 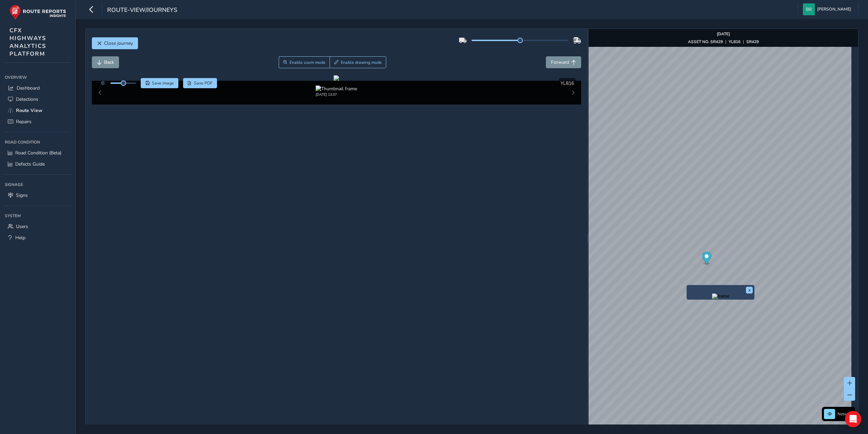 What do you see at coordinates (38, 153) in the screenshot?
I see `span: Road Condition (Beta)` at bounding box center [38, 153].